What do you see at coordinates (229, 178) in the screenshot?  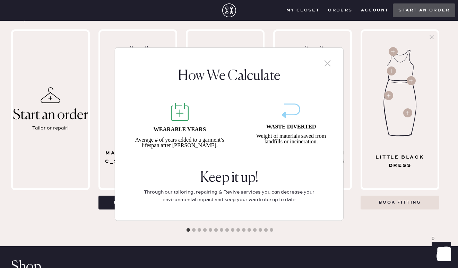 I see `span: Keep it up!` at bounding box center [229, 178].